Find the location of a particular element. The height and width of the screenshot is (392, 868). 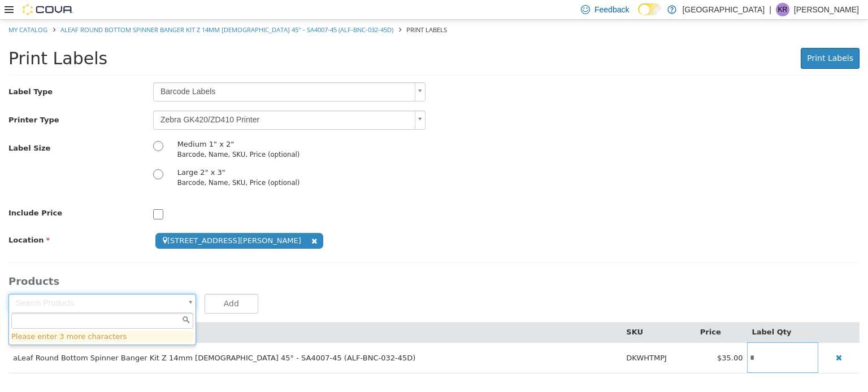

img: Cova is located at coordinates (48, 10).